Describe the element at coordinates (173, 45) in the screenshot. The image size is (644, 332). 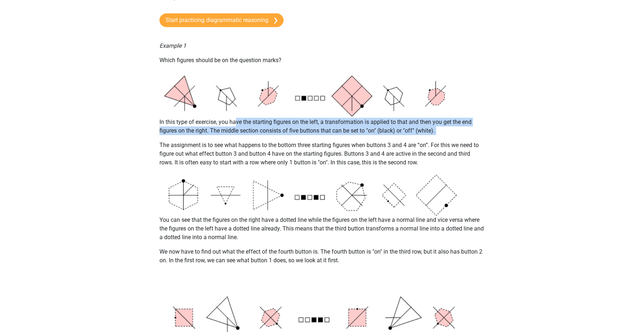
I see `i: Example 1` at that location.